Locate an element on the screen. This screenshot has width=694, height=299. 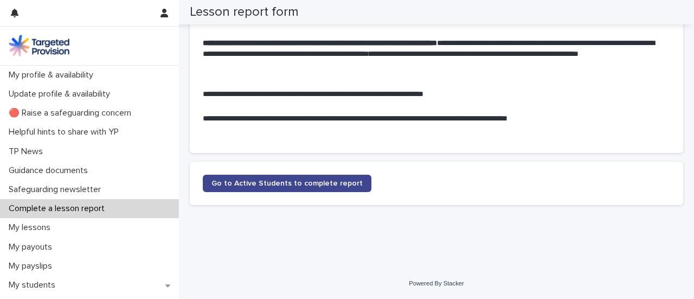
p: Helpful hints to share with YP is located at coordinates (66, 132).